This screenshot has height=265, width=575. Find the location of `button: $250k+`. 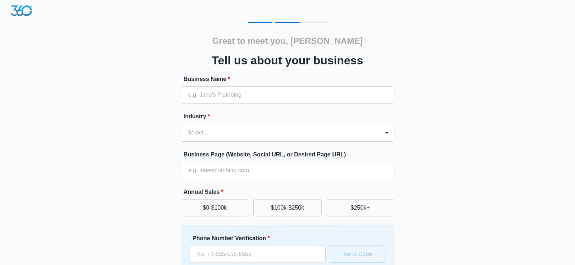

button: $250k+ is located at coordinates (360, 208).